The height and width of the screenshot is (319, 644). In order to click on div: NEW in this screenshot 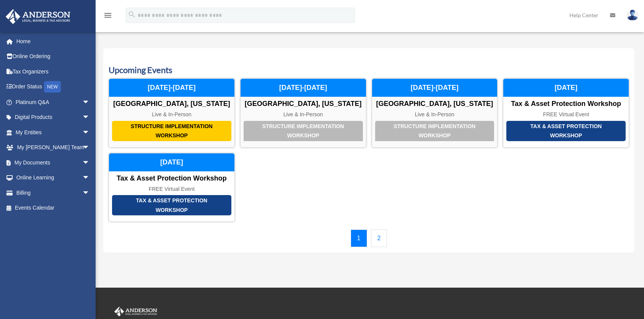, I will do `click(53, 87)`.